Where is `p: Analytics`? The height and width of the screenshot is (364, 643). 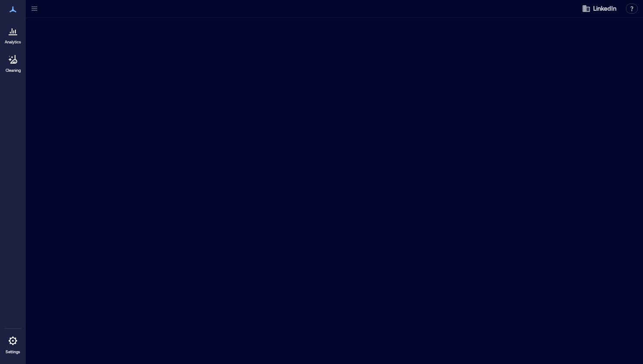
p: Analytics is located at coordinates (13, 42).